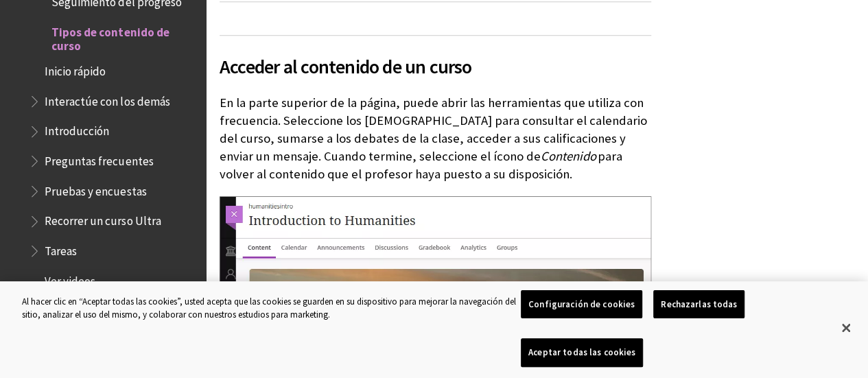 The width and height of the screenshot is (868, 378). What do you see at coordinates (846, 328) in the screenshot?
I see `button: Cerrar` at bounding box center [846, 328].